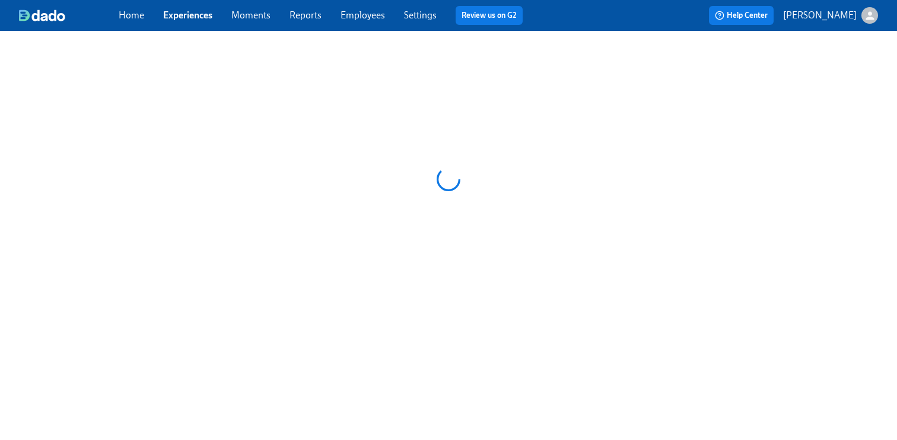 The width and height of the screenshot is (897, 440). What do you see at coordinates (741, 15) in the screenshot?
I see `span: Help Center` at bounding box center [741, 15].